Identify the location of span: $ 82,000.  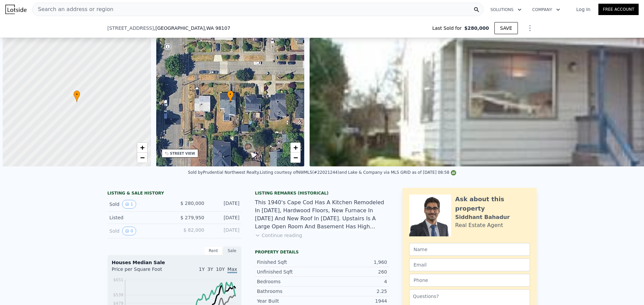
(194, 230).